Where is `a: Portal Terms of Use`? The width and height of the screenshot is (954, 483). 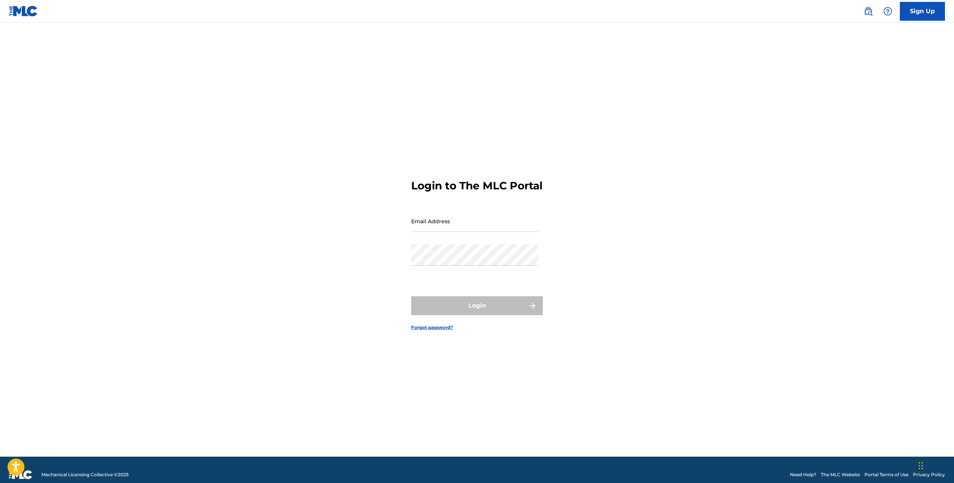
a: Portal Terms of Use is located at coordinates (887, 475).